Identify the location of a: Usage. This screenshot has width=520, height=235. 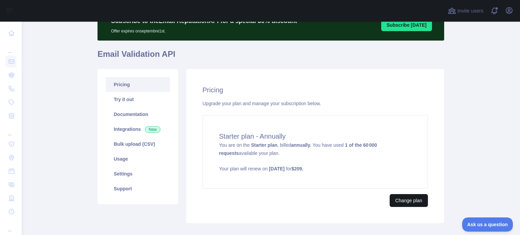
(138, 159).